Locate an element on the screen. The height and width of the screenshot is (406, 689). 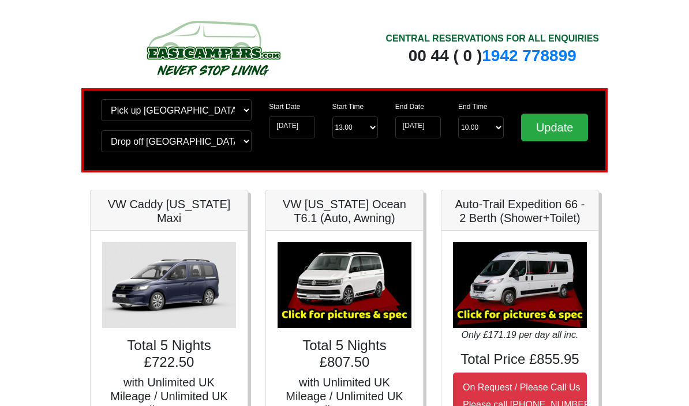
h4: Total 5 Nights £807.50 is located at coordinates (344, 354).